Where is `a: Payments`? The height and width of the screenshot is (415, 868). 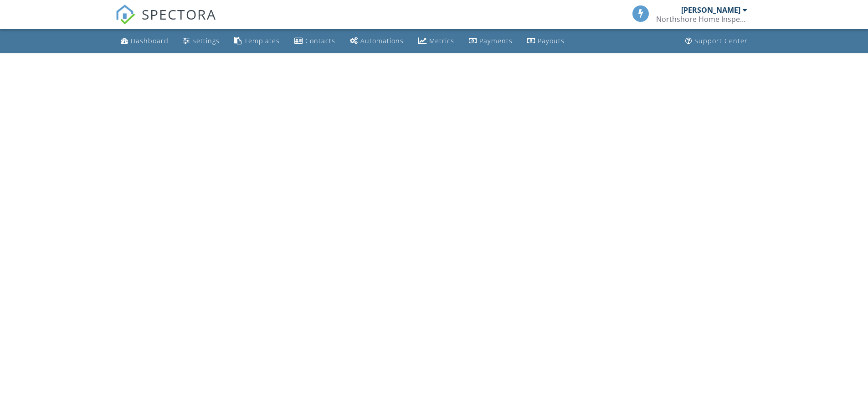
a: Payments is located at coordinates (491, 41).